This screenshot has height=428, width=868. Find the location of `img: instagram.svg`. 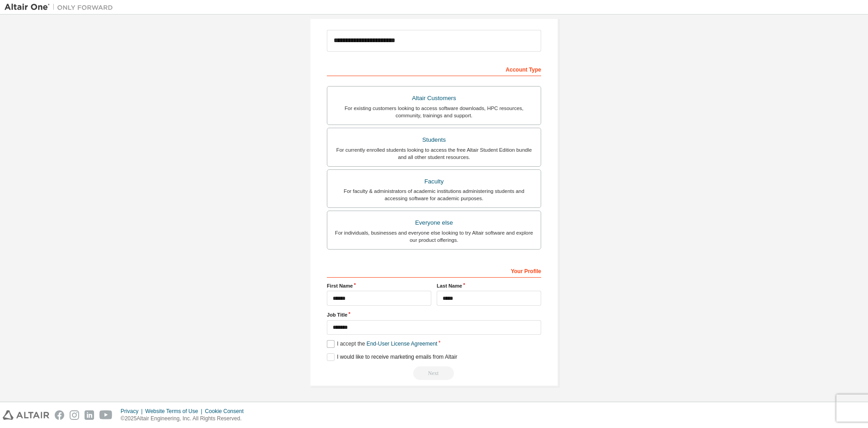

img: instagram.svg is located at coordinates (74, 414).